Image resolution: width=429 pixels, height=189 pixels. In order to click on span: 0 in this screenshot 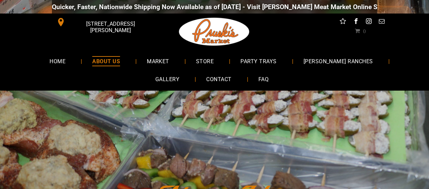, I will do `click(364, 31)`.